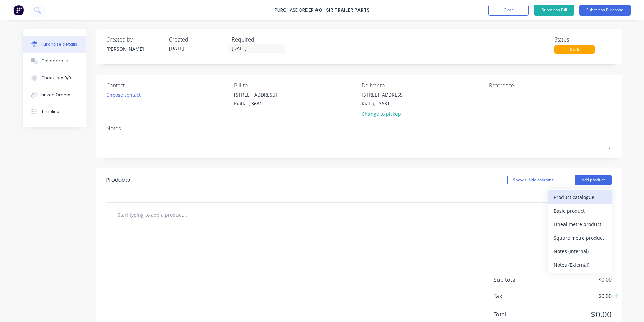 Image resolution: width=644 pixels, height=322 pixels. What do you see at coordinates (184, 215) in the screenshot?
I see `input: Start typing to add a product...` at bounding box center [184, 215].